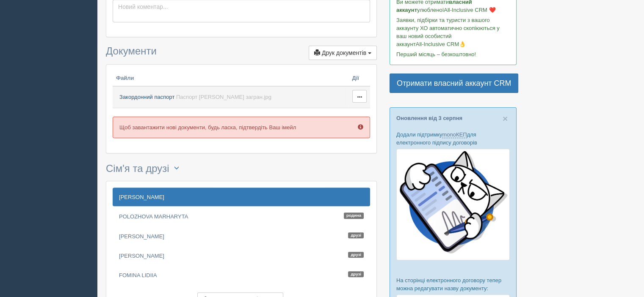 This screenshot has width=644, height=297. What do you see at coordinates (452, 139) in the screenshot?
I see `p: Додали підтримку для електронного підпису договорів` at bounding box center [452, 139].